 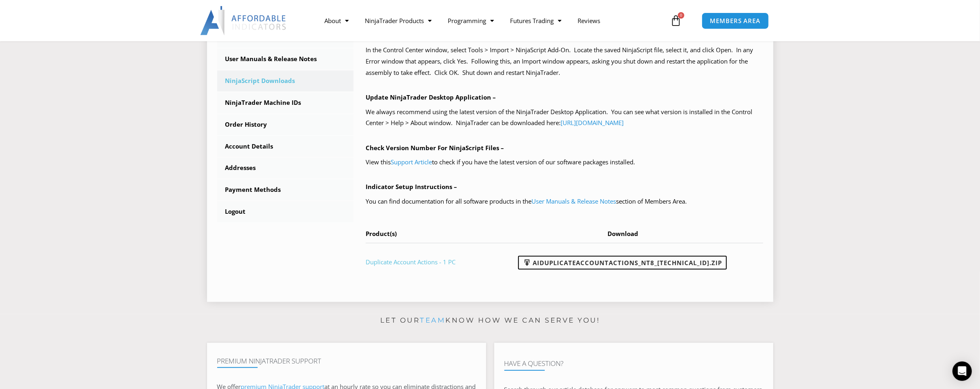 I want to click on a: Logout, so click(x=286, y=212).